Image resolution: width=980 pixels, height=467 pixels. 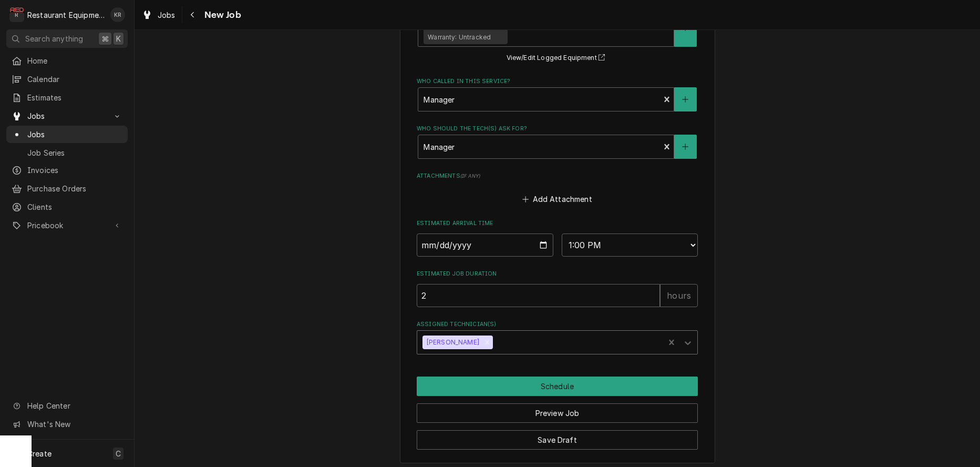 What do you see at coordinates (67, 225) in the screenshot?
I see `span: Pricebook` at bounding box center [67, 225].